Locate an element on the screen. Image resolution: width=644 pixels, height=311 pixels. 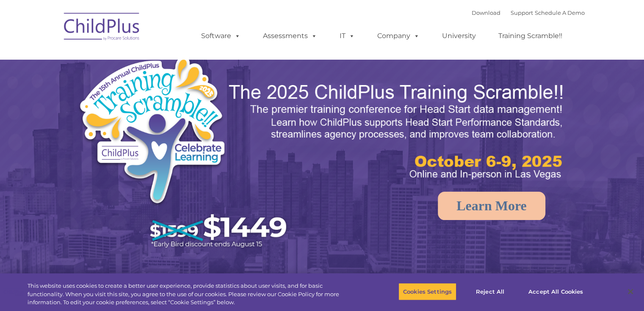
a: Schedule A Demo is located at coordinates (559, 12).